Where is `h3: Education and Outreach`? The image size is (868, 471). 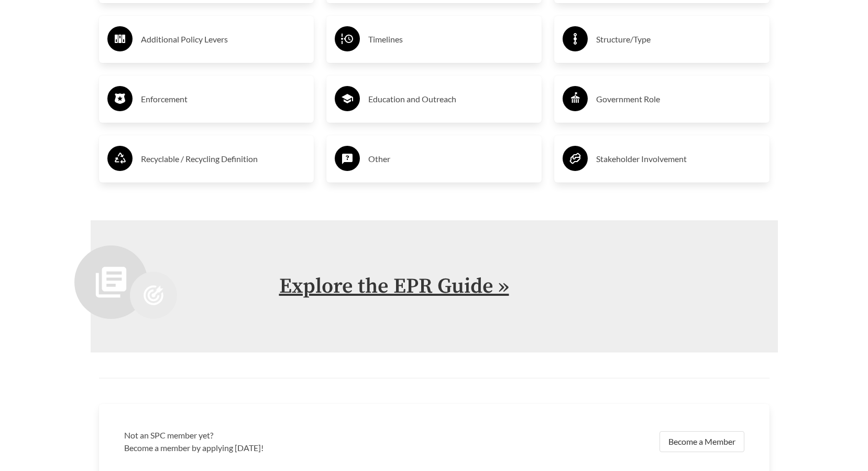 h3: Education and Outreach is located at coordinates (451, 99).